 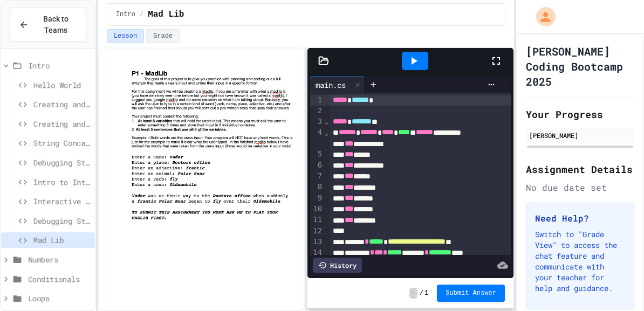 I want to click on span: Creating and Printing 2+ variables, so click(x=62, y=123).